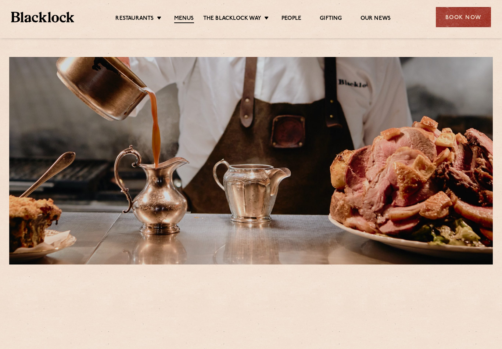  What do you see at coordinates (291, 19) in the screenshot?
I see `a: People` at bounding box center [291, 19].